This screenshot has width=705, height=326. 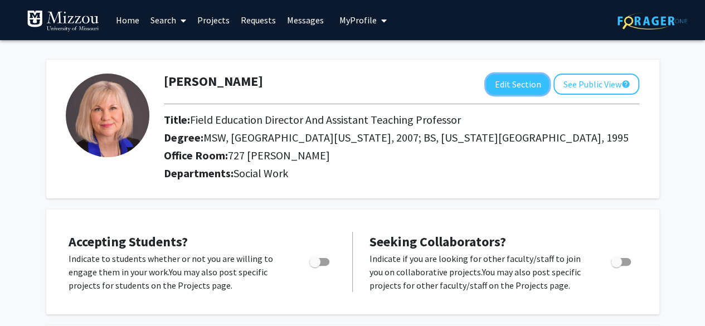 I want to click on a: Projects, so click(x=214, y=20).